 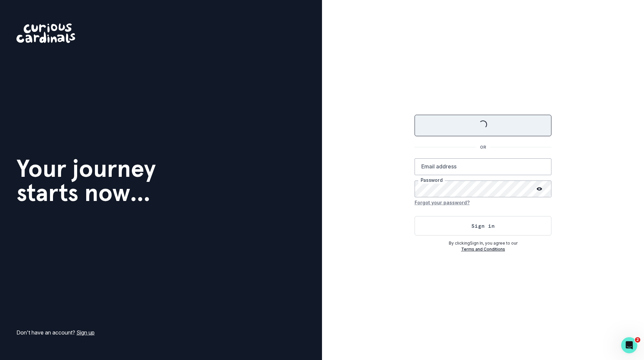 I want to click on button: Forgot your password?, so click(x=442, y=203).